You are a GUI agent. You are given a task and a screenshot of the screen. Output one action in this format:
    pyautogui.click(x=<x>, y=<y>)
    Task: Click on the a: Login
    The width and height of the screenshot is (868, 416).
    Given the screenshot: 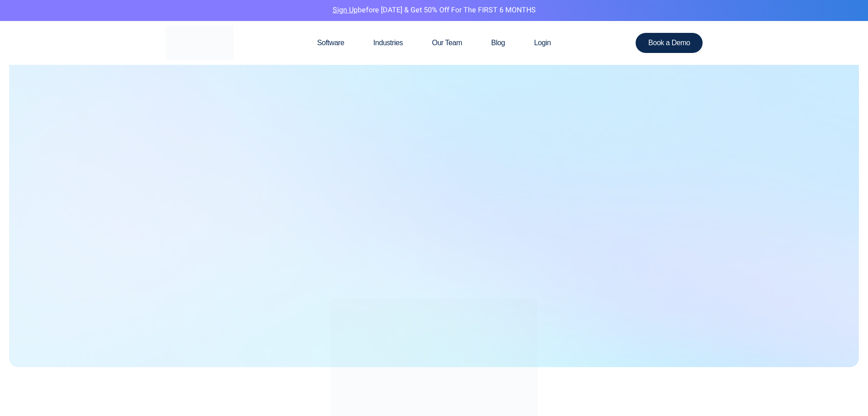 What is the action you would take?
    pyautogui.click(x=542, y=43)
    